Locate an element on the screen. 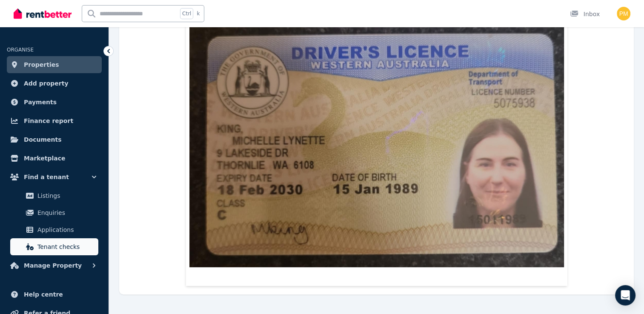  img: patrick mariannan is located at coordinates (623, 14).